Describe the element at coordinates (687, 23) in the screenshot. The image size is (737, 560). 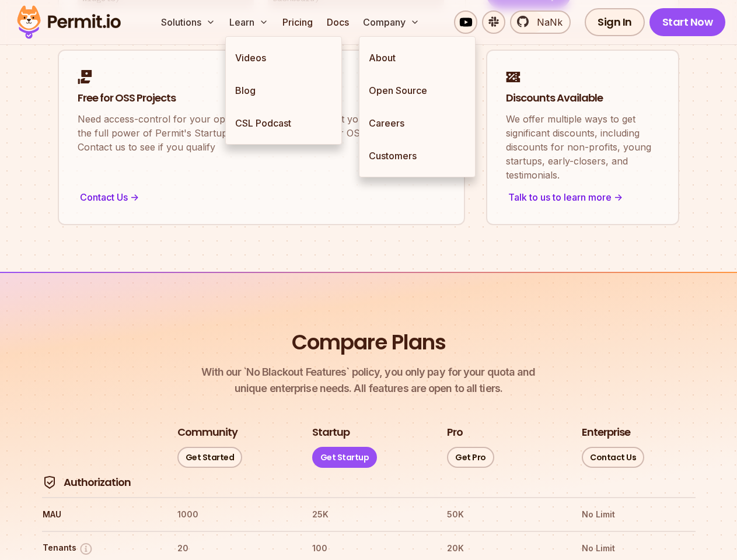
I see `a: Start Now` at that location.